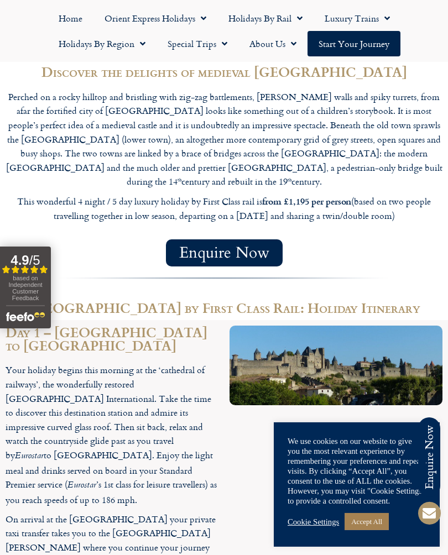  What do you see at coordinates (70, 18) in the screenshot?
I see `a: Home` at bounding box center [70, 18].